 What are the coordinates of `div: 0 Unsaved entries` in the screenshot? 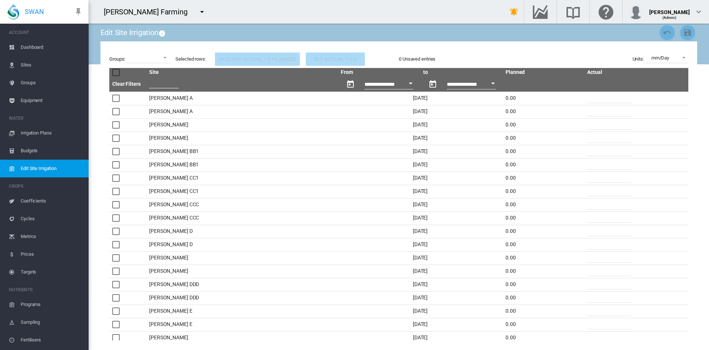 It's located at (417, 59).